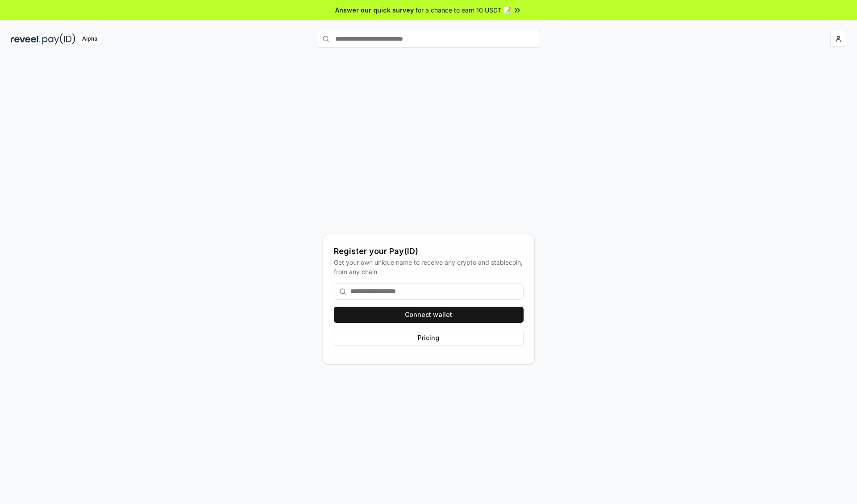 The height and width of the screenshot is (504, 857). I want to click on img: reveel_dark, so click(26, 39).